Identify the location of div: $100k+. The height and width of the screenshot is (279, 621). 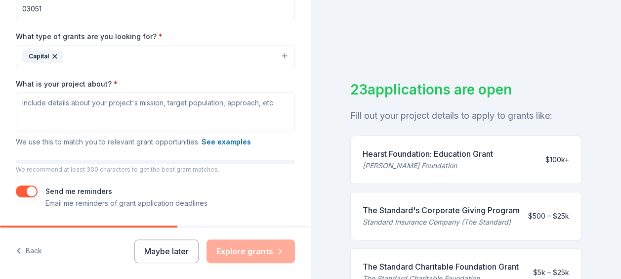
(557, 160).